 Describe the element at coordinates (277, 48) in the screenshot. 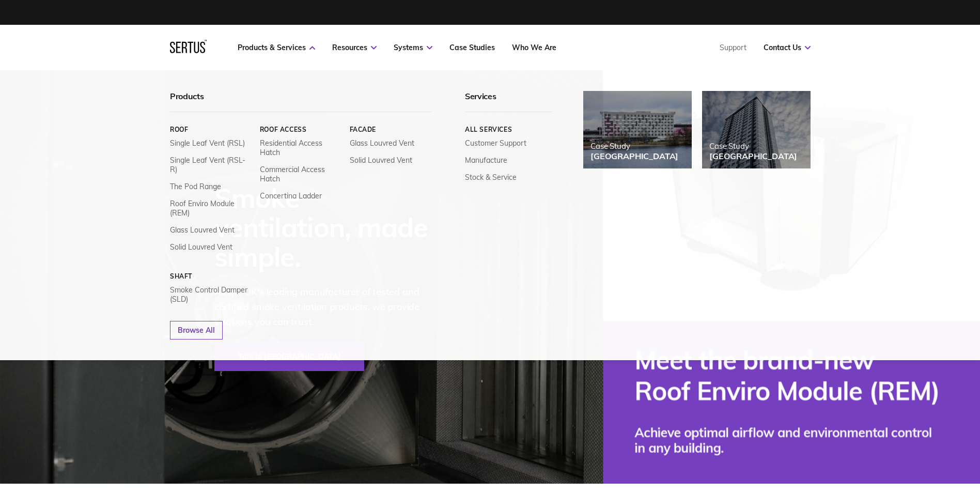

I see `a: Products & Services` at that location.